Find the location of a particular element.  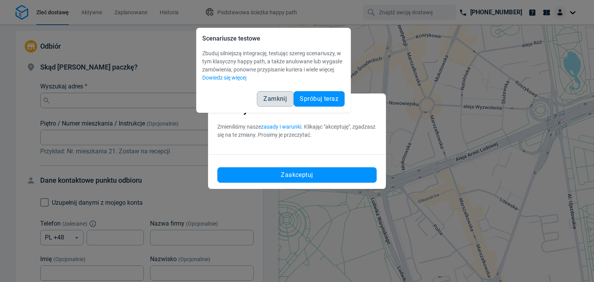

a: zasady i warunki is located at coordinates (281, 127).